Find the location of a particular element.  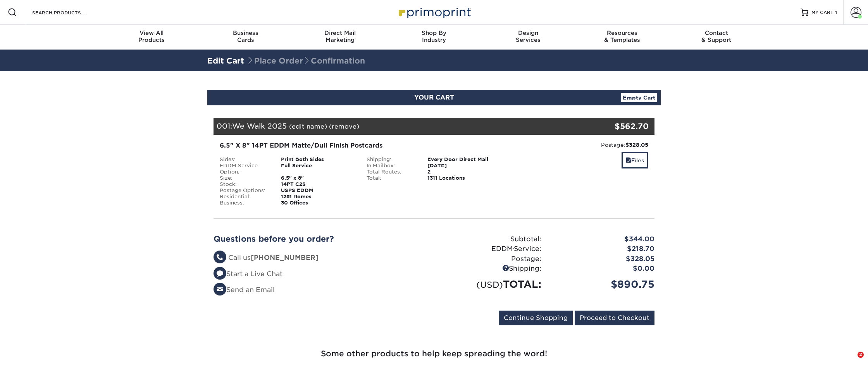

div: $218.70 is located at coordinates (604, 249).